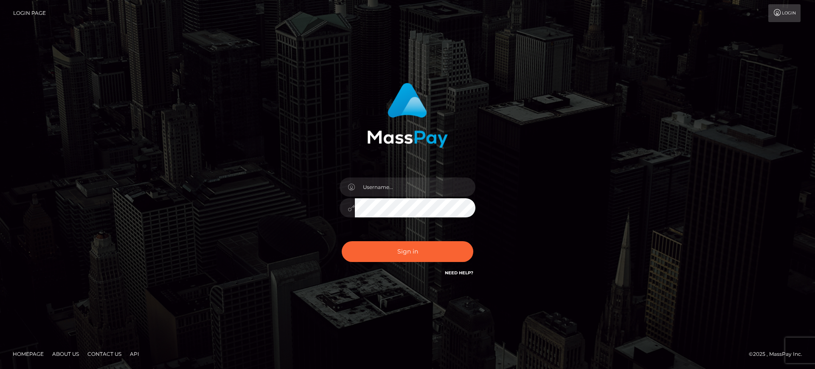 The width and height of the screenshot is (815, 369). What do you see at coordinates (408, 251) in the screenshot?
I see `button: Sign in` at bounding box center [408, 251].